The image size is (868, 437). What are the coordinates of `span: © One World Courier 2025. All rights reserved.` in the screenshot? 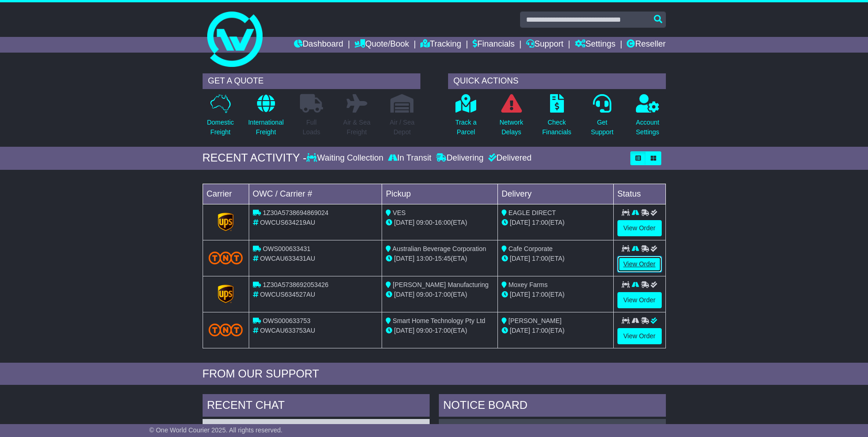 It's located at (216, 430).